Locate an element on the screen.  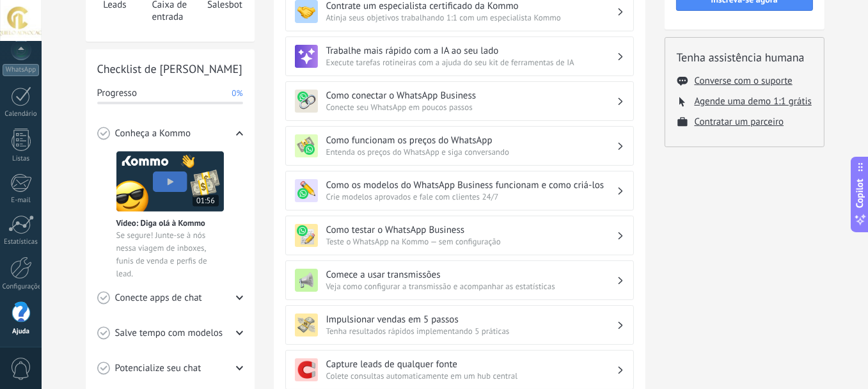
button: Agende uma demo 1:1 grátis is located at coordinates (753, 101).